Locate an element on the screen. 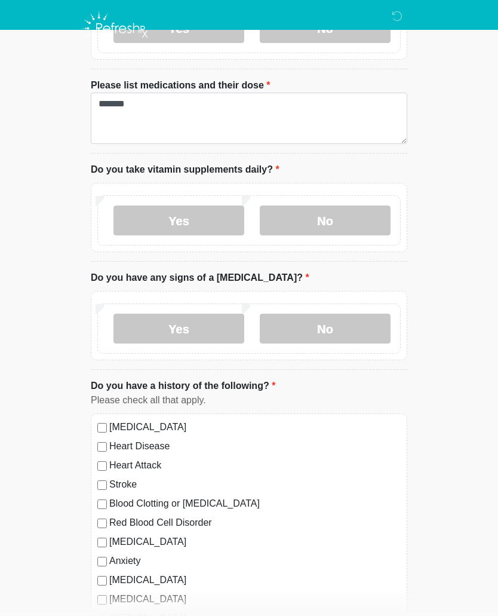  label: Stroke is located at coordinates (255, 485).